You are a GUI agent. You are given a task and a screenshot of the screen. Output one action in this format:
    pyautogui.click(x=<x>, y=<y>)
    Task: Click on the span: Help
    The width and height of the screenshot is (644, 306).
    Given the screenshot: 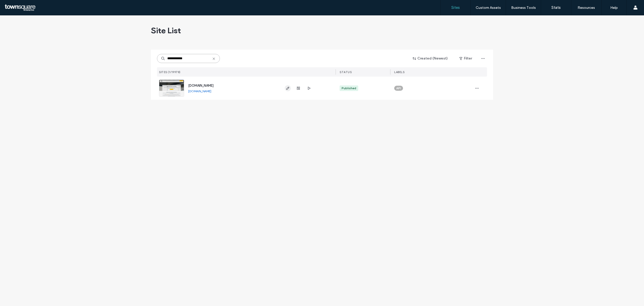 What is the action you would take?
    pyautogui.click(x=16, y=6)
    